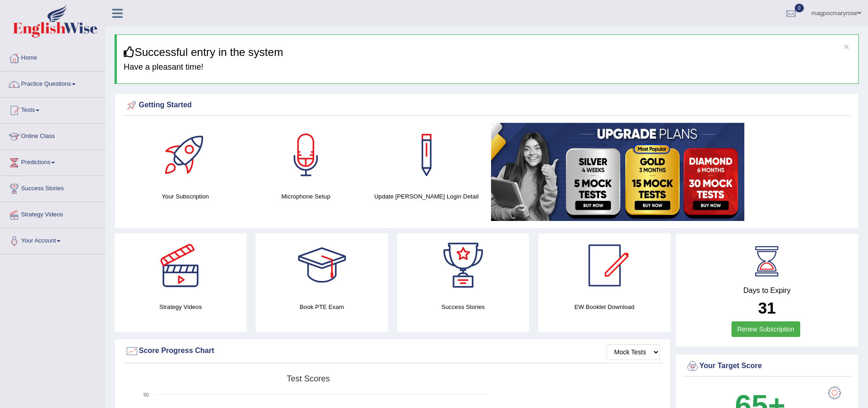 This screenshot has width=868, height=408. I want to click on h4: Have a pleasant time!, so click(487, 68).